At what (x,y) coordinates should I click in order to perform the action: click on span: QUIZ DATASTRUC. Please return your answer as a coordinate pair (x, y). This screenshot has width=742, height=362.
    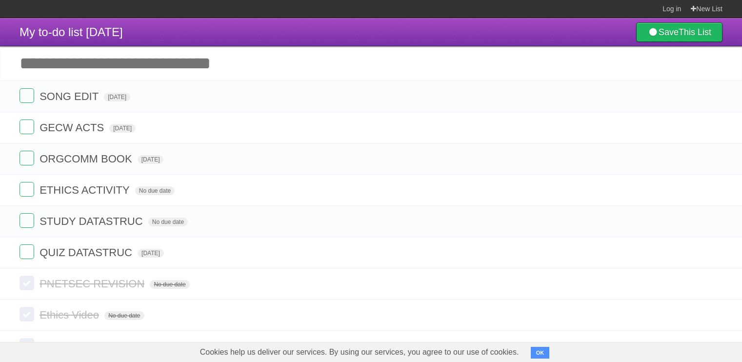
    Looking at the image, I should click on (87, 252).